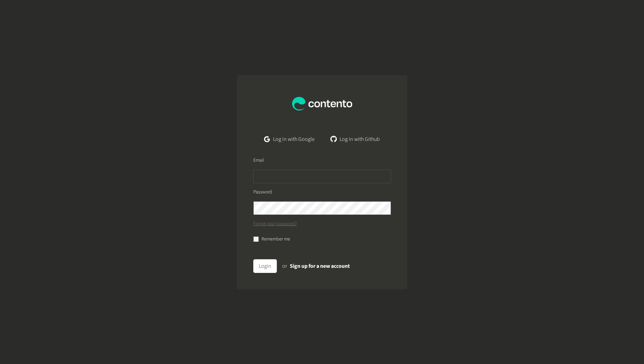  What do you see at coordinates (320, 266) in the screenshot?
I see `a: Sign up for a new account` at bounding box center [320, 266].